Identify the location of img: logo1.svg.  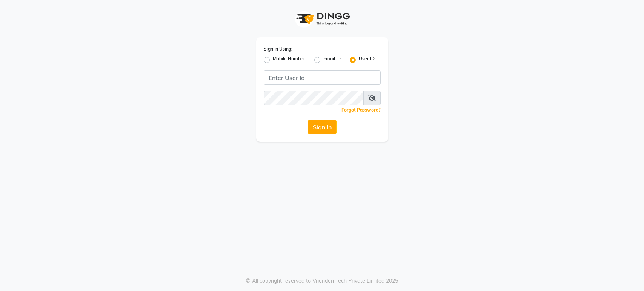
(322, 19).